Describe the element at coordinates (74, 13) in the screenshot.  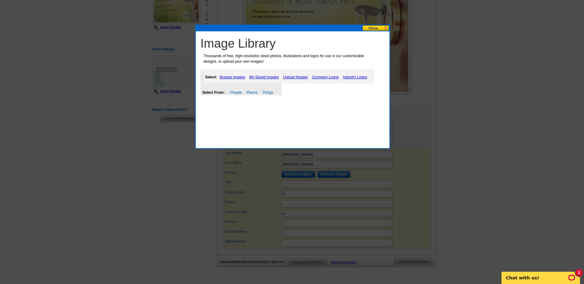
I see `button: Open LiveChat chat widget` at that location.